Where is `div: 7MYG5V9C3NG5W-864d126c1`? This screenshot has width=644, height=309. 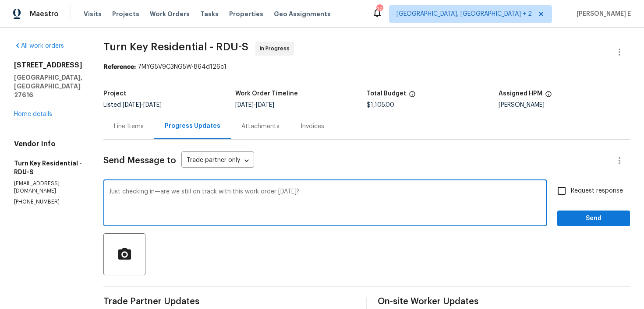 div: 7MYG5V9C3NG5W-864d126c1 is located at coordinates (367, 67).